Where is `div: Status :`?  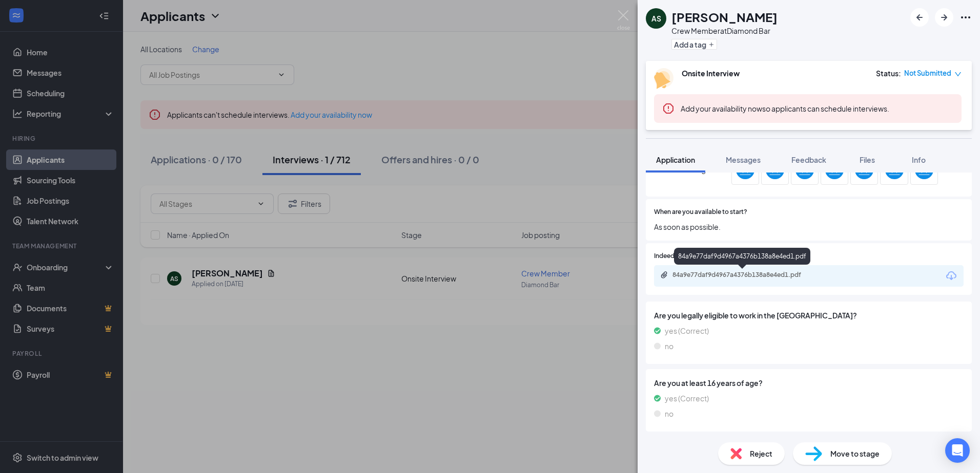
div: Status : is located at coordinates (888, 73).